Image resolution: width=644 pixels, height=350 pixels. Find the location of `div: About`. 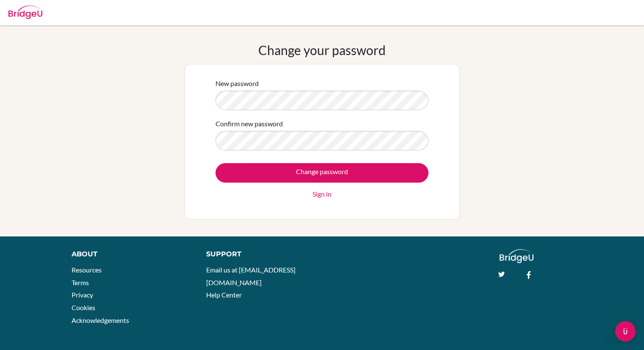

div: About is located at coordinates (129, 254).